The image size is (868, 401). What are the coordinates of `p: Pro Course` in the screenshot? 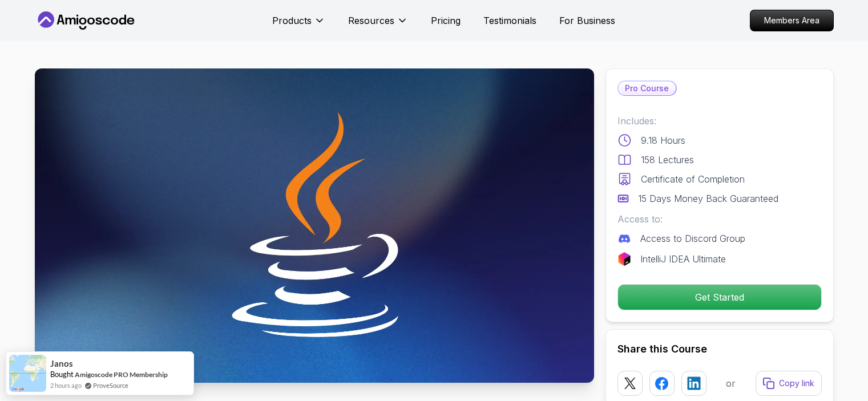 It's located at (647, 89).